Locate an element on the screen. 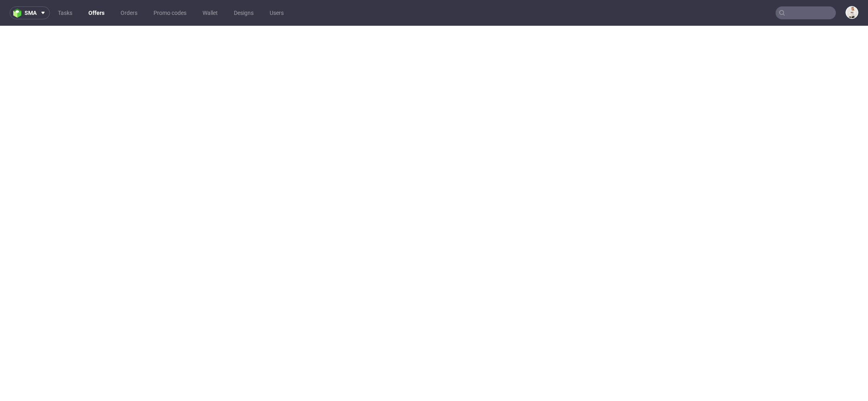 Image resolution: width=868 pixels, height=401 pixels. a: Orders is located at coordinates (129, 13).